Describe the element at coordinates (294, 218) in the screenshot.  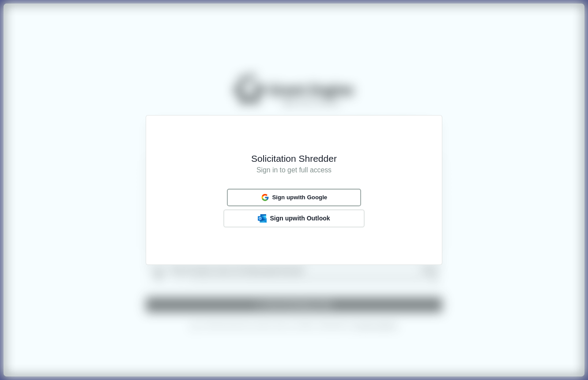
I see `button: Outlook LogoSign upwith Outlook` at that location.